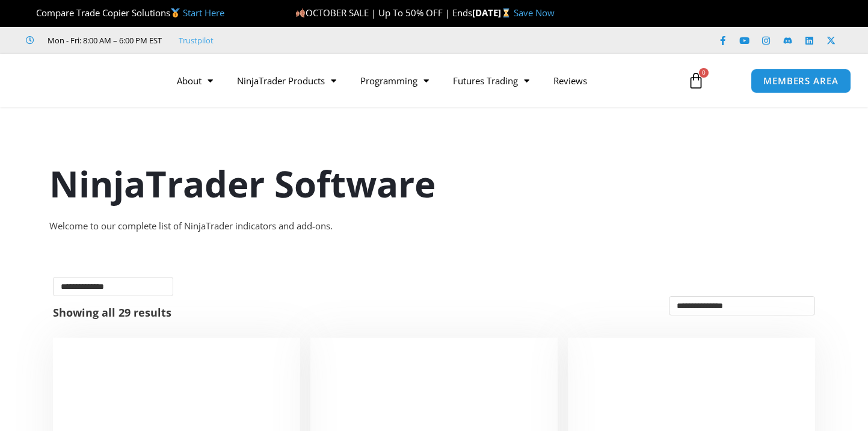 This screenshot has width=868, height=431. What do you see at coordinates (125, 13) in the screenshot?
I see `span: Compare Trade Copier Solutions` at bounding box center [125, 13].